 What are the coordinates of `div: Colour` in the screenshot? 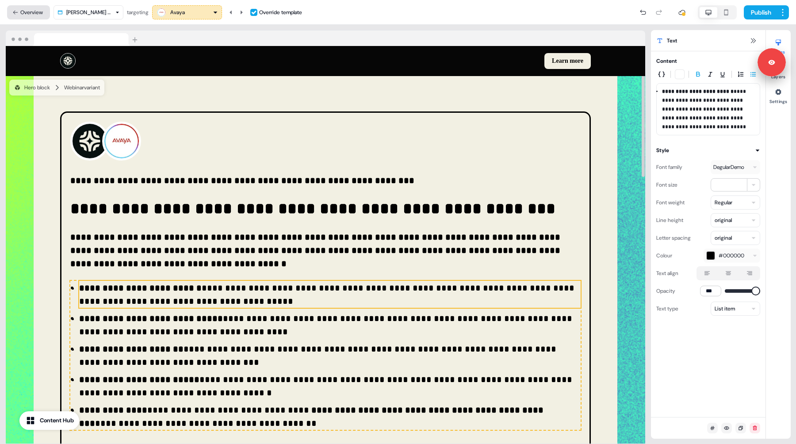 It's located at (664, 255).